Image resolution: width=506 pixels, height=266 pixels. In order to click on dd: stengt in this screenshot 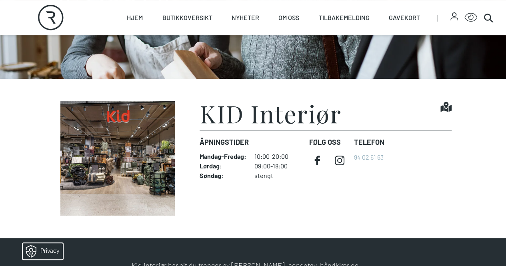, I will do `click(279, 176)`.